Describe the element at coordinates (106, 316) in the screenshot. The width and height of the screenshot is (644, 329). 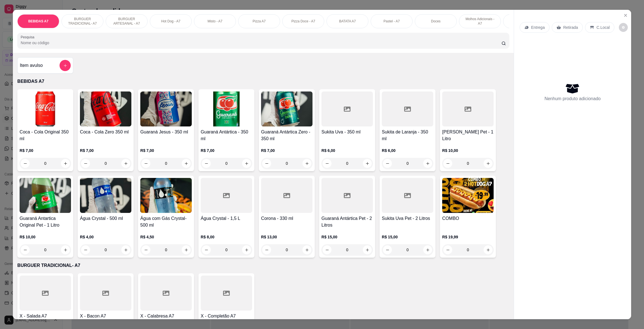
I see `h4: X - Bacon A7` at that location.